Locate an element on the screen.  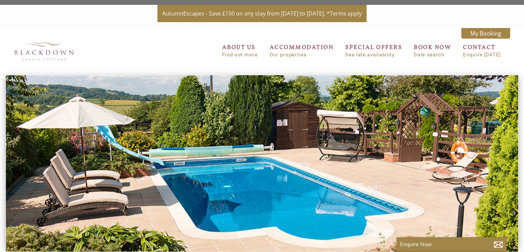
a: ACCOMMODATIONOur properties is located at coordinates (302, 50).